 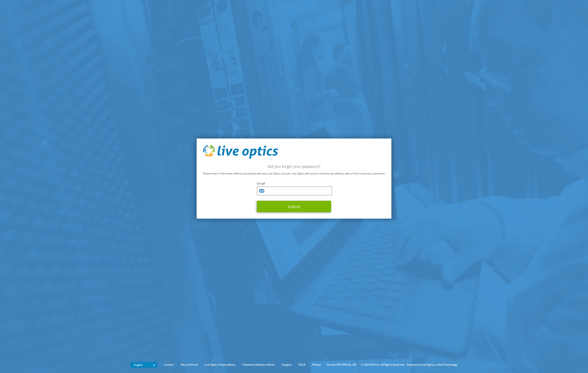 What do you see at coordinates (294, 174) in the screenshot?
I see `p: Please enter in the email address associated with your Live Optics account. Live Optics will send...` at bounding box center [294, 174].